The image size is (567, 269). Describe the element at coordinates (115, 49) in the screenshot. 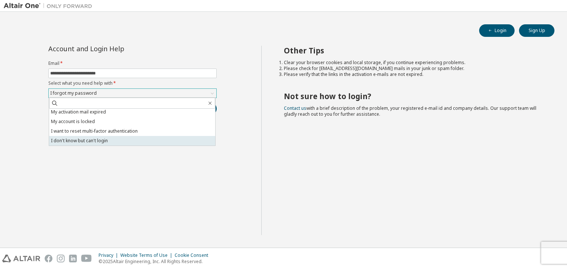

I see `div: Account and Login Help` at that location.